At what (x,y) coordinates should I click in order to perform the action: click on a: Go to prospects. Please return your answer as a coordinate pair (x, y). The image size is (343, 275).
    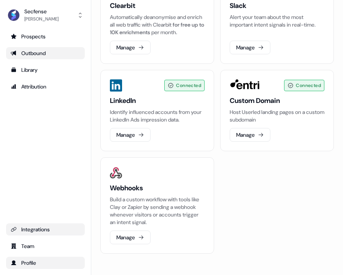
    Looking at the image, I should click on (45, 36).